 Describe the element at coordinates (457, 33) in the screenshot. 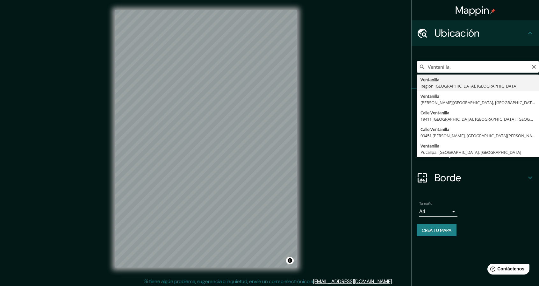

I see `font: Ubicación` at that location.